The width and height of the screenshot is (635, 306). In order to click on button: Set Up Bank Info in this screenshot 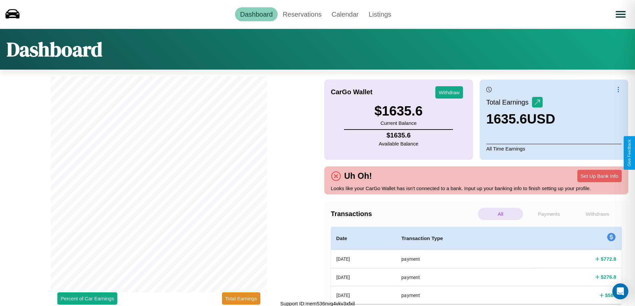, I will do `click(599, 176)`.